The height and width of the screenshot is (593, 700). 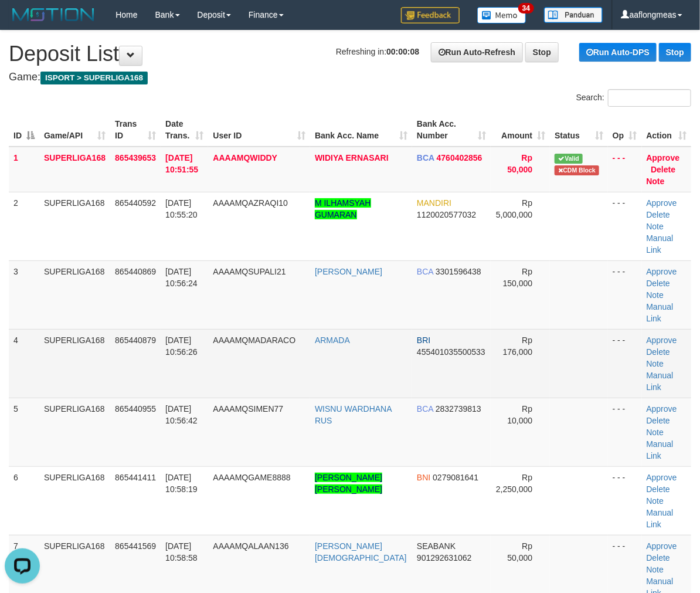 I want to click on th: Bank Acc. Name: activate to sort column ascending, so click(x=361, y=130).